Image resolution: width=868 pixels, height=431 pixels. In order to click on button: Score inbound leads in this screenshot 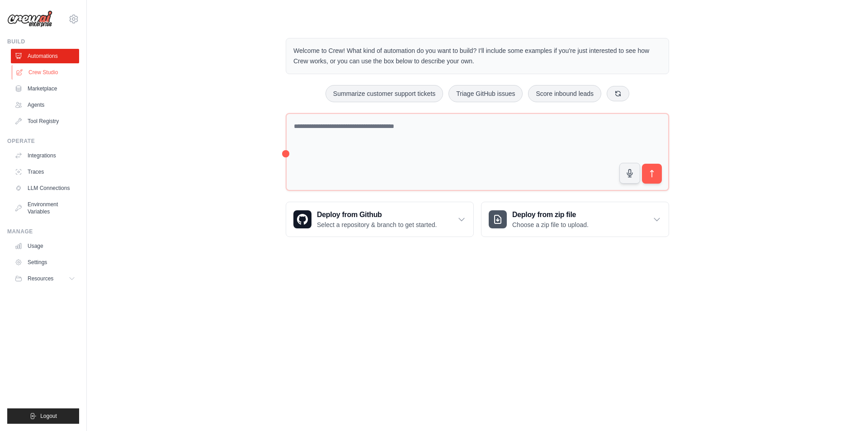, I will do `click(565, 94)`.